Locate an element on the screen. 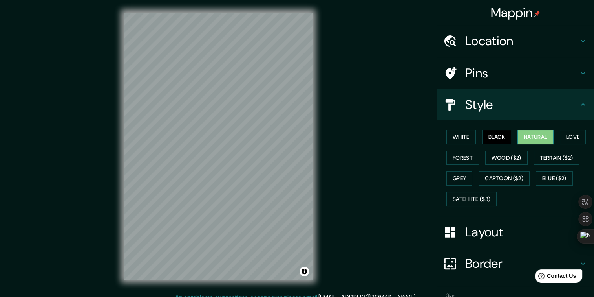 This screenshot has height=297, width=594. img: pin-icon.png is located at coordinates (537, 14).